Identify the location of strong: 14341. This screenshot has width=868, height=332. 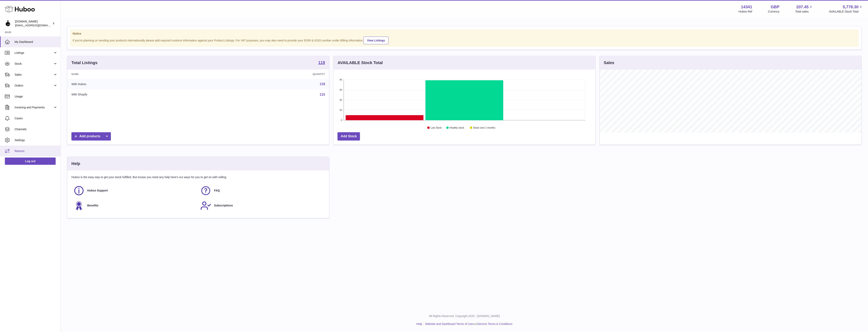
(747, 7).